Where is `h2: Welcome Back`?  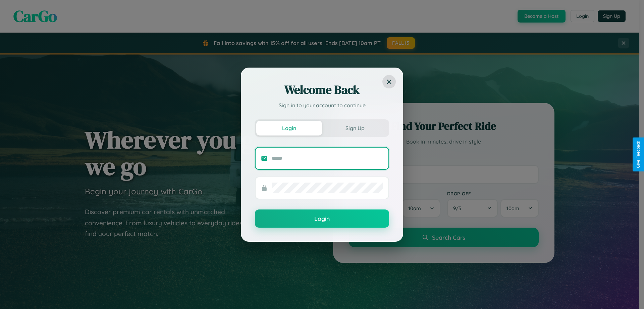
h2: Welcome Back is located at coordinates (322, 90).